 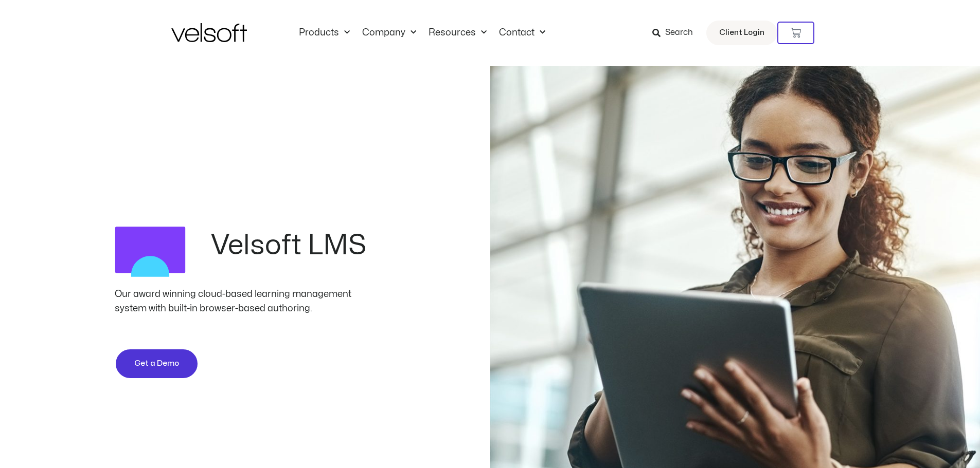 What do you see at coordinates (324, 33) in the screenshot?
I see `a: ProductsMenu Toggle` at bounding box center [324, 33].